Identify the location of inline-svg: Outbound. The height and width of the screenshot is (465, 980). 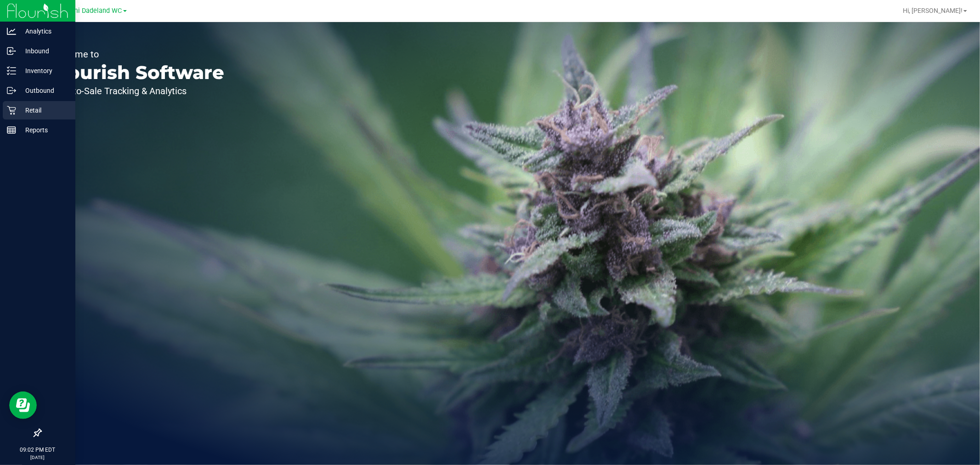
(12, 91).